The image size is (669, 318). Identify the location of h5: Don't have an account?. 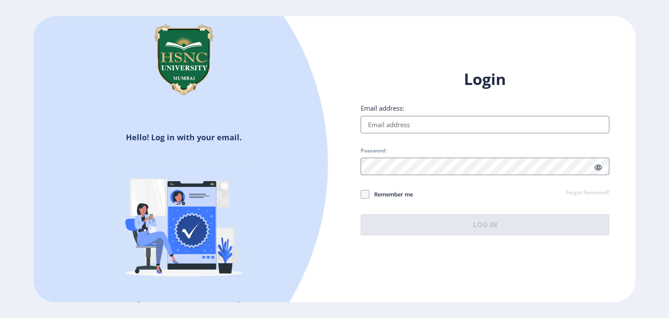
(184, 305).